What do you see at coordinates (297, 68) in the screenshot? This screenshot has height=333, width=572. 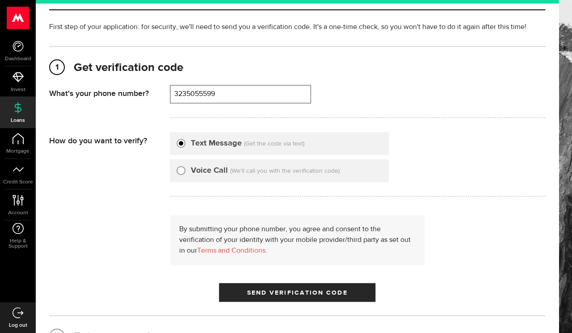 I see `h2: Get verification code` at bounding box center [297, 68].